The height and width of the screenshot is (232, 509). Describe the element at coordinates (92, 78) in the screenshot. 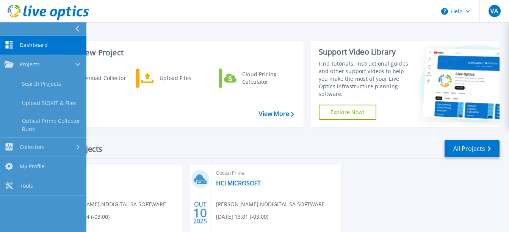

I see `a: Download Collector` at that location.